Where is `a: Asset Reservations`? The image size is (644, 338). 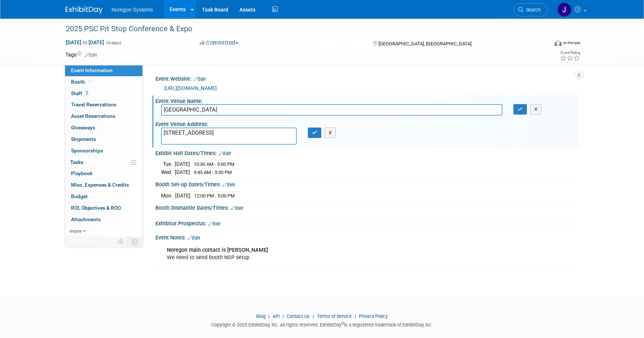
a: Asset Reservations is located at coordinates (104, 116).